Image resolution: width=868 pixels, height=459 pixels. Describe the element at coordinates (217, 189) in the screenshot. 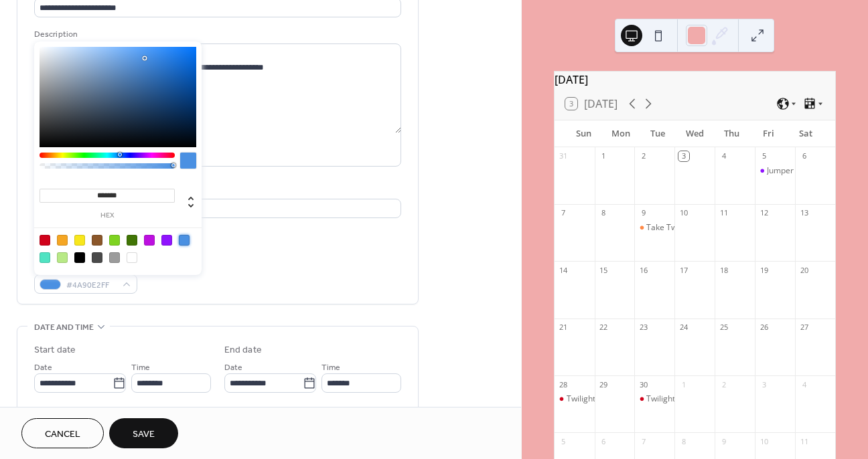

I see `div: Location` at that location.